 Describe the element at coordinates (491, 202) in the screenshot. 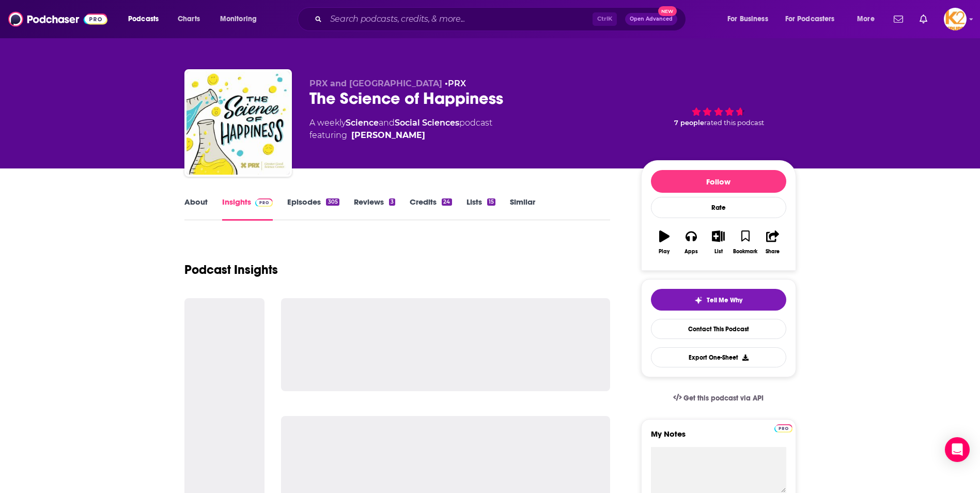

I see `div: 15` at that location.